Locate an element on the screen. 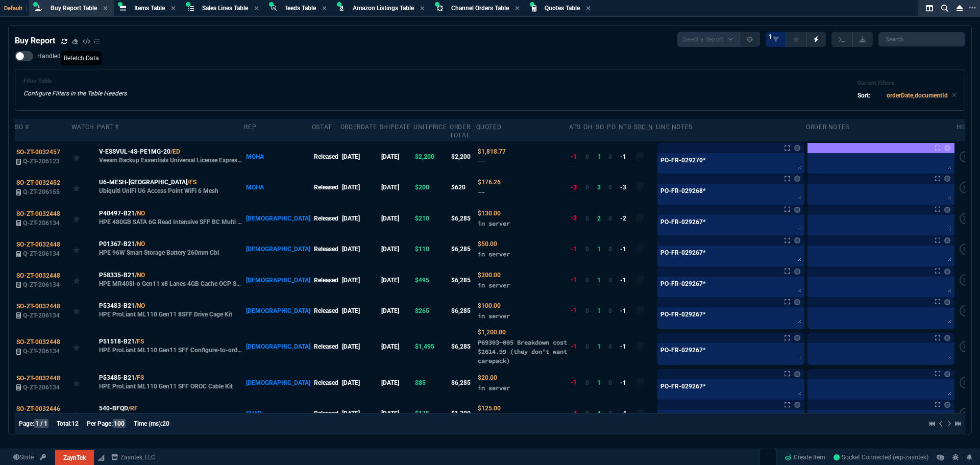  div: -3 is located at coordinates (574, 188).